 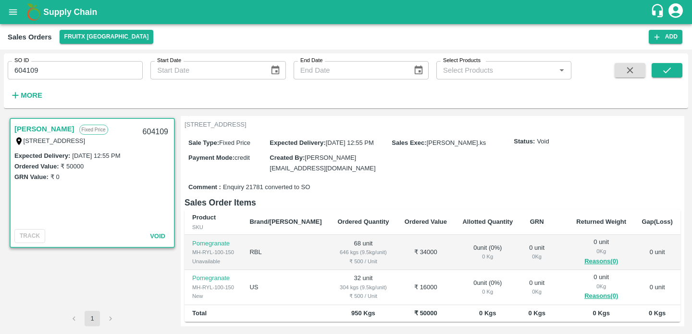 I want to click on input: End Date, so click(x=349, y=70).